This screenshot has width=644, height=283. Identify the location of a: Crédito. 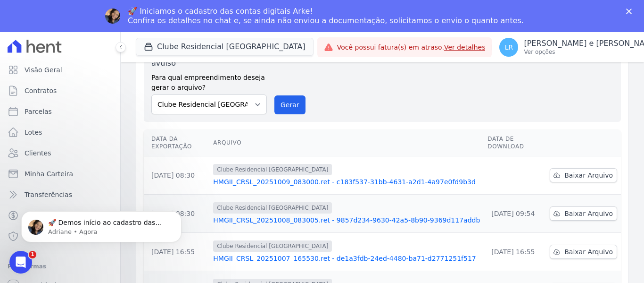
(60, 215).